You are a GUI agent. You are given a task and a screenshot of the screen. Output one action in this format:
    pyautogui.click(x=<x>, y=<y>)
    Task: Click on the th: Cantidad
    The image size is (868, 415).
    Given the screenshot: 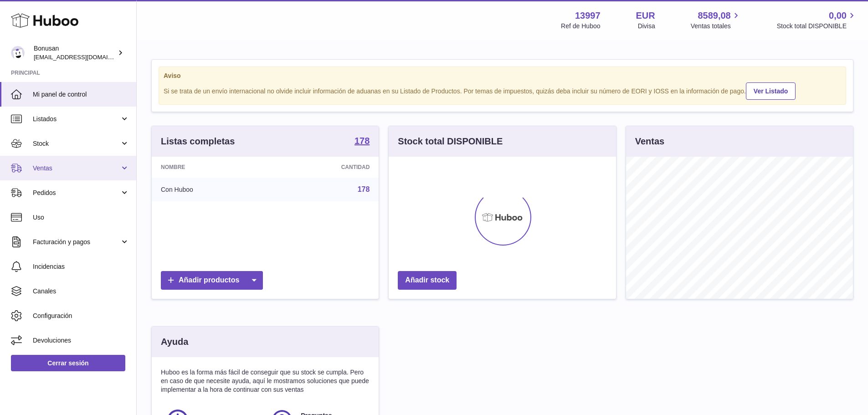 What is the action you would take?
    pyautogui.click(x=324, y=168)
    